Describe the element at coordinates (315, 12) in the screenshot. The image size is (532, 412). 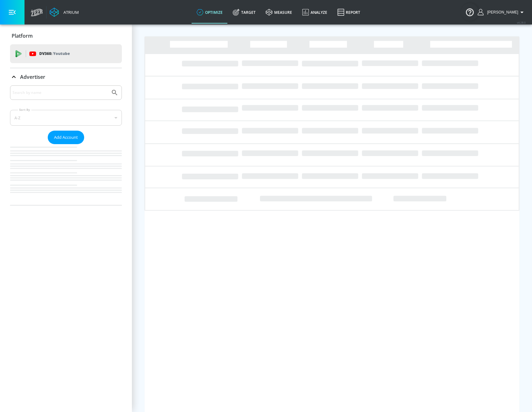
I see `a: Analyze` at that location.